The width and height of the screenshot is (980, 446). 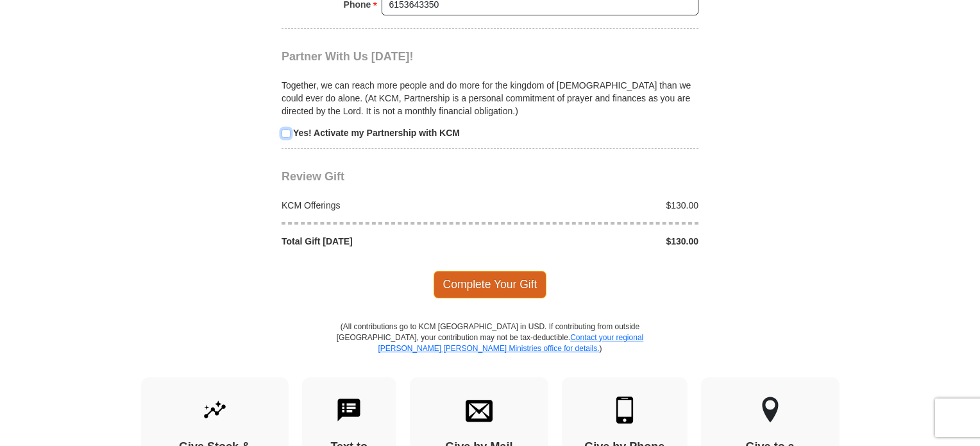 What do you see at coordinates (490, 284) in the screenshot?
I see `span: Complete Your Gift` at bounding box center [490, 284].